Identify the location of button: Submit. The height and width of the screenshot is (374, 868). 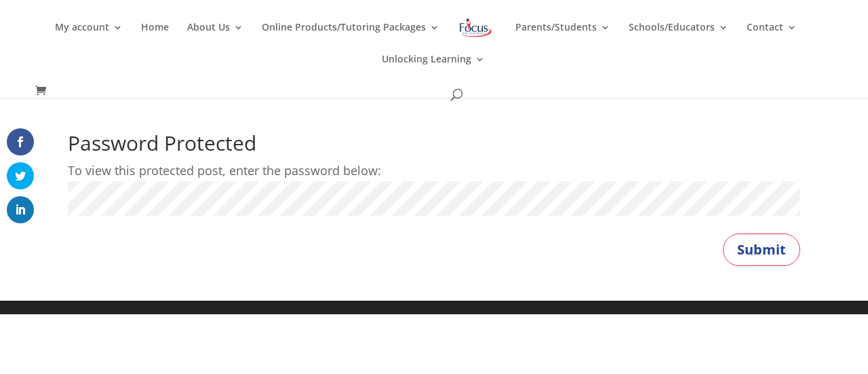
(762, 250).